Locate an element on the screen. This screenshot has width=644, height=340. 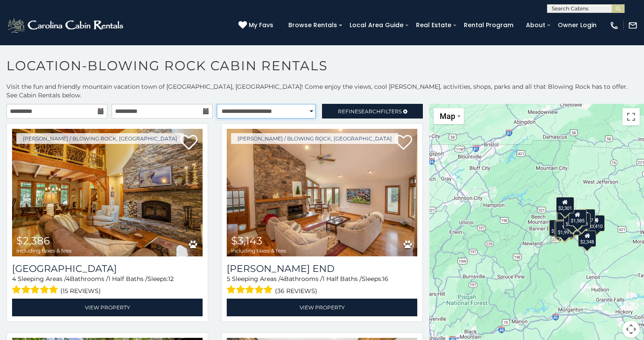
a: RefineSearchFilters is located at coordinates (372, 111).